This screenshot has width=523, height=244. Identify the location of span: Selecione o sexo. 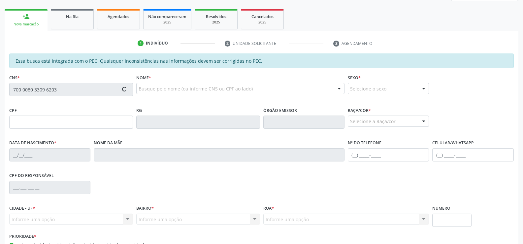
(368, 88).